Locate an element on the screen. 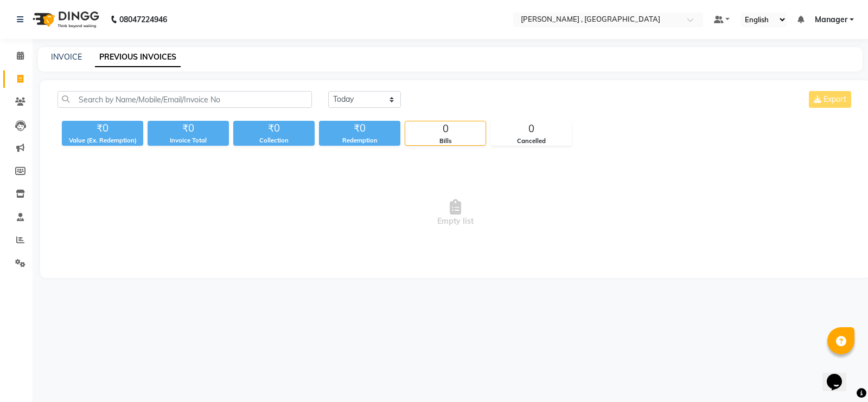  img: logo is located at coordinates (65, 19).